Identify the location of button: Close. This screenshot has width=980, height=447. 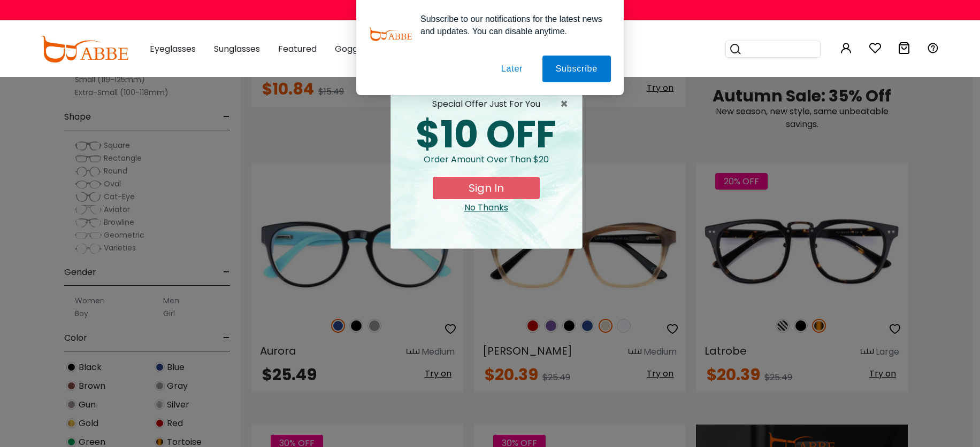
(566, 104).